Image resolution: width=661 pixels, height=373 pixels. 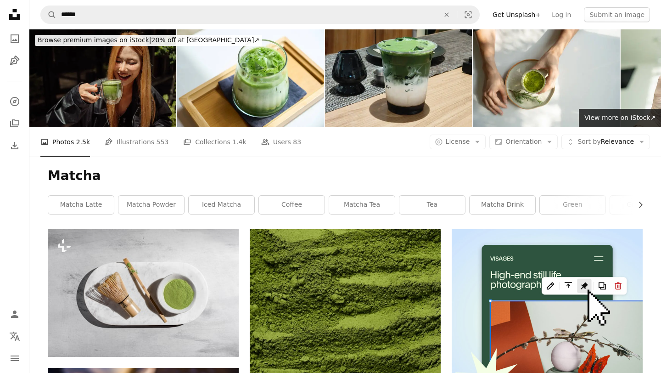 What do you see at coordinates (15, 336) in the screenshot?
I see `button: Language` at bounding box center [15, 336].